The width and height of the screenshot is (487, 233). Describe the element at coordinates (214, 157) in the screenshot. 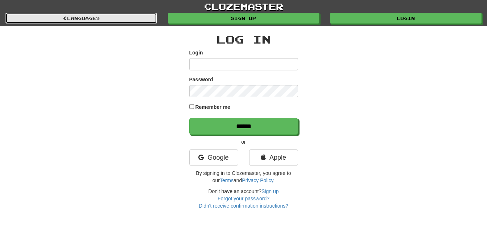

I see `a: Google` at that location.